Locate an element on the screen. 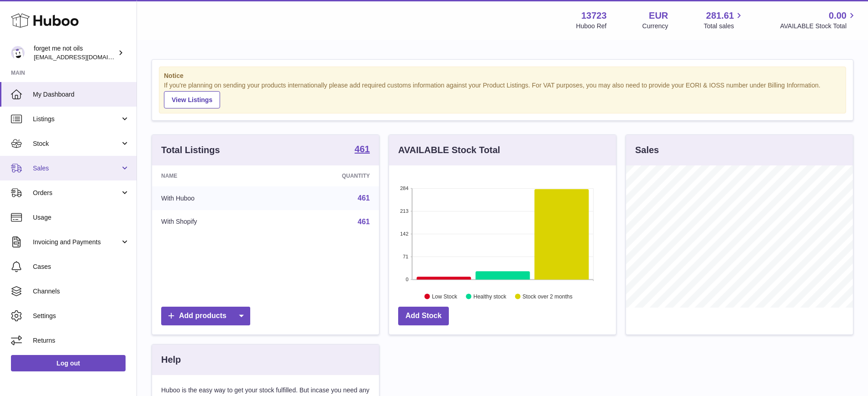  text: 142 is located at coordinates (404, 234).